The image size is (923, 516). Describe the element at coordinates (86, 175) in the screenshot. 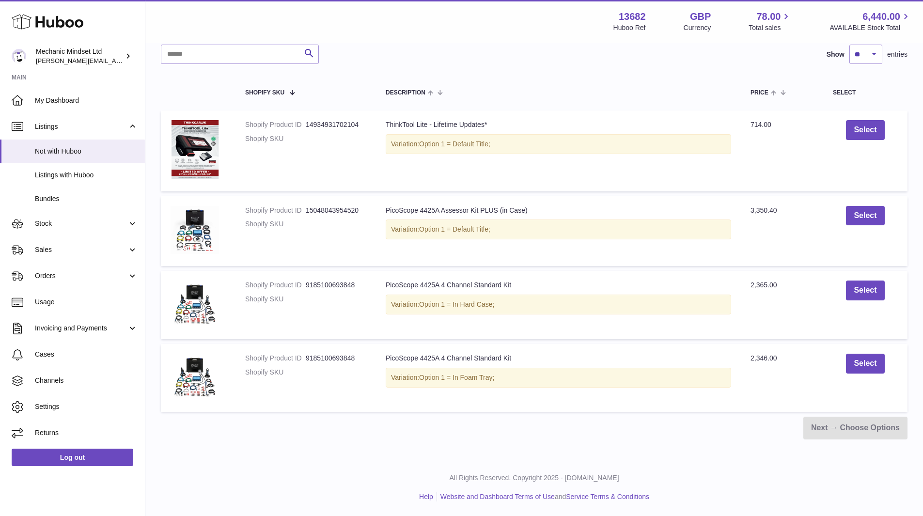

I see `span: Listings with Huboo` at that location.